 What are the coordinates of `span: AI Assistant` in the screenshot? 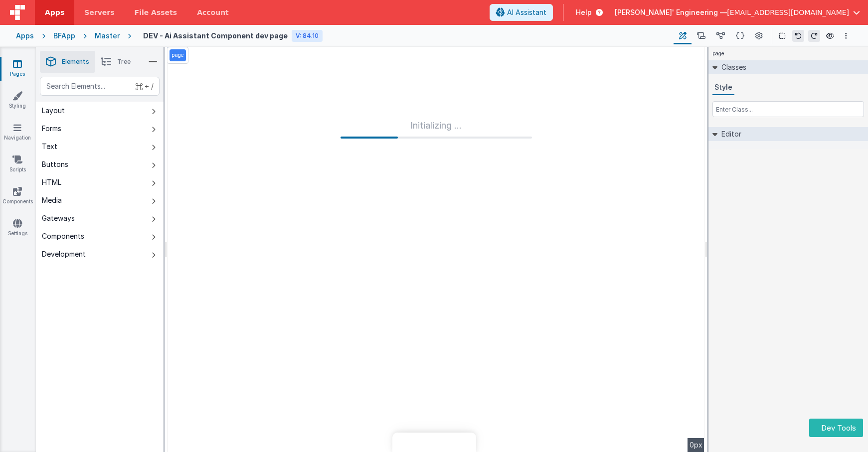 It's located at (526, 12).